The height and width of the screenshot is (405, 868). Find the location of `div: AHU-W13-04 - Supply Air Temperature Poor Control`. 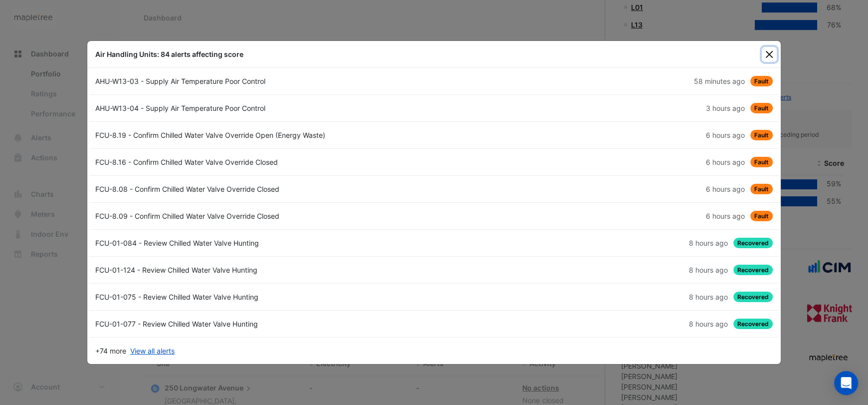

div: AHU-W13-04 - Supply Air Temperature Poor Control is located at coordinates (262, 108).